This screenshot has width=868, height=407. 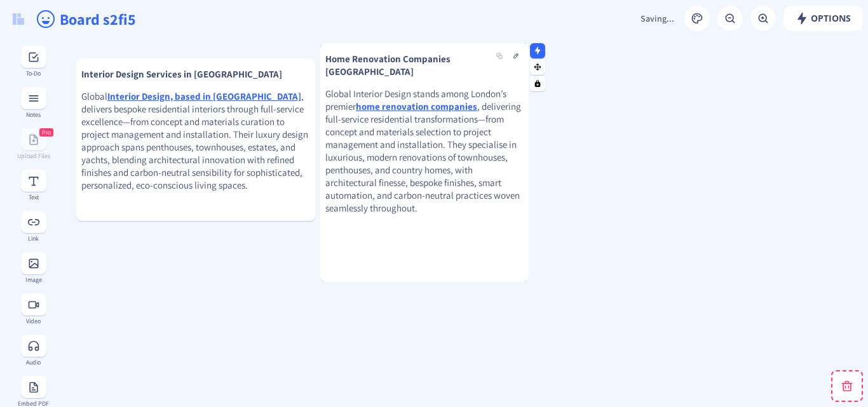 I want to click on span: Options, so click(x=823, y=18).